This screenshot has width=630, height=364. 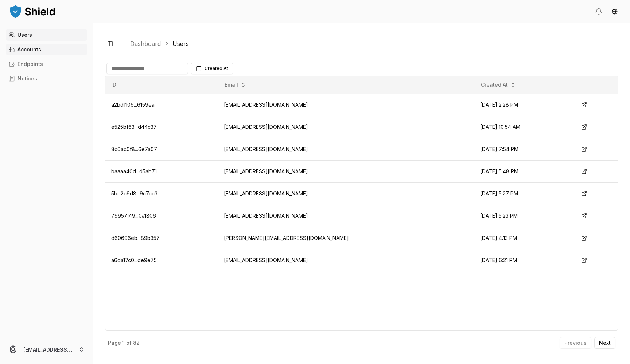 What do you see at coordinates (162, 85) in the screenshot?
I see `th: ID` at bounding box center [162, 85].